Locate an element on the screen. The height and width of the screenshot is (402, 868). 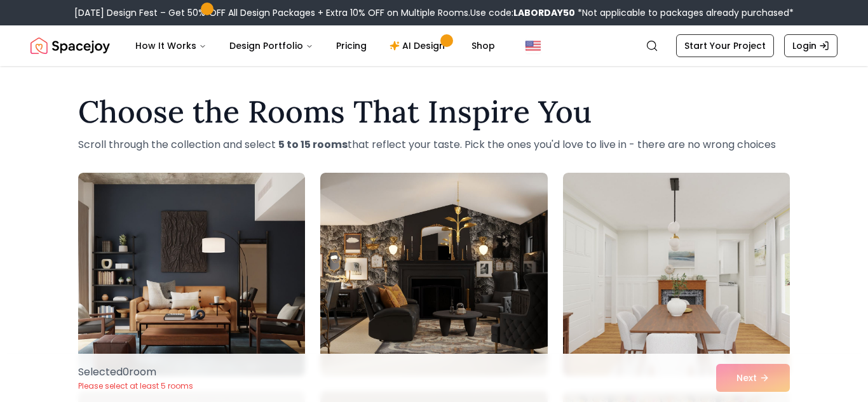
h1: Choose the Rooms That Inspire You is located at coordinates (434, 112).